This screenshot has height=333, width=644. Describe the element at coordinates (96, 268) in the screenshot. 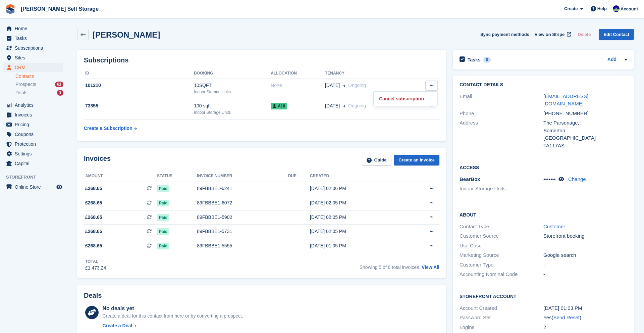

I see `div: £1,473.24` at that location.